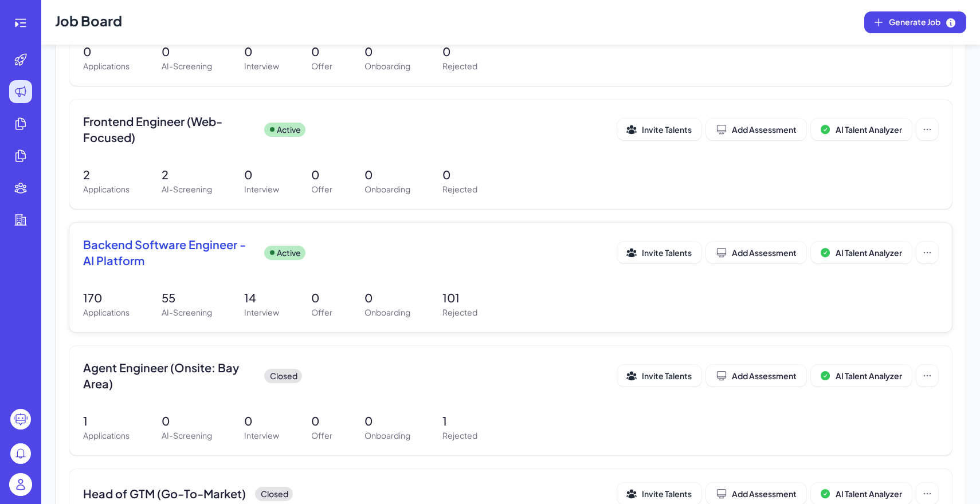 This screenshot has height=504, width=980. What do you see at coordinates (165, 494) in the screenshot?
I see `span: Head of GTM (Go-To-Market)` at bounding box center [165, 494].